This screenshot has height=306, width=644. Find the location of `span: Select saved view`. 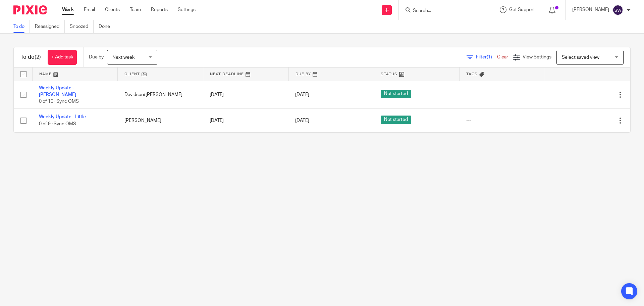

span: Select saved view is located at coordinates (580, 57).